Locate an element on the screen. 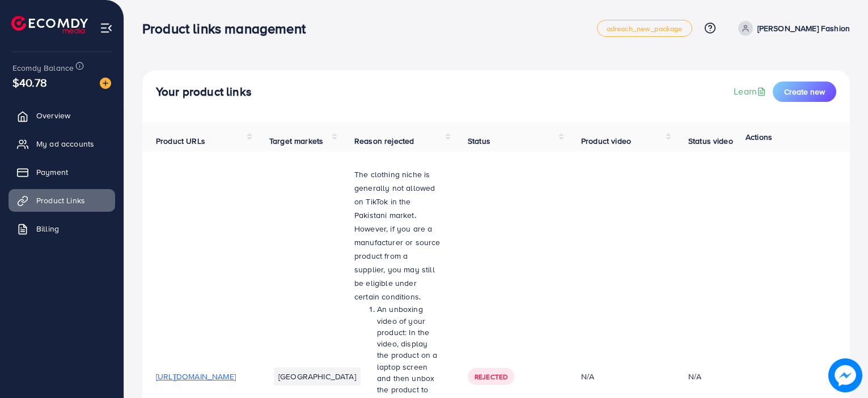 This screenshot has height=398, width=868. a: Overview is located at coordinates (62, 115).